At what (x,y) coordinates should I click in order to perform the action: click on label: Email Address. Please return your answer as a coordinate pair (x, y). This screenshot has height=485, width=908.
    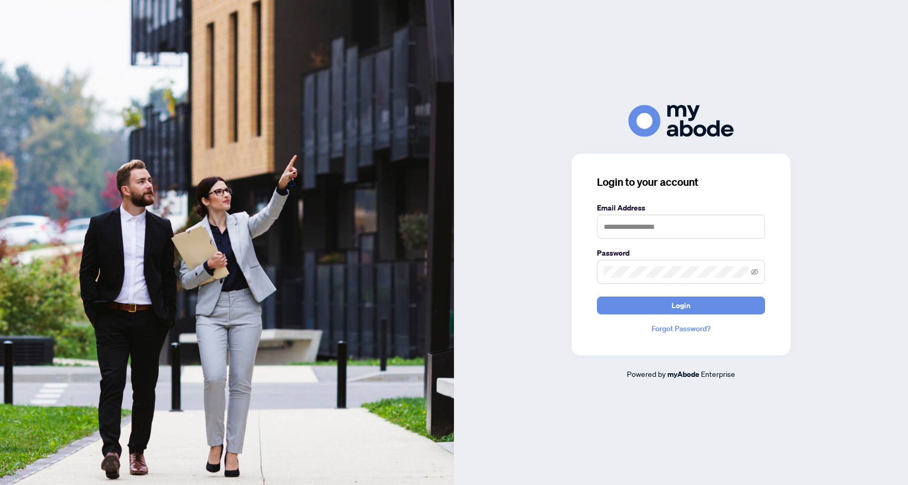
    Looking at the image, I should click on (681, 208).